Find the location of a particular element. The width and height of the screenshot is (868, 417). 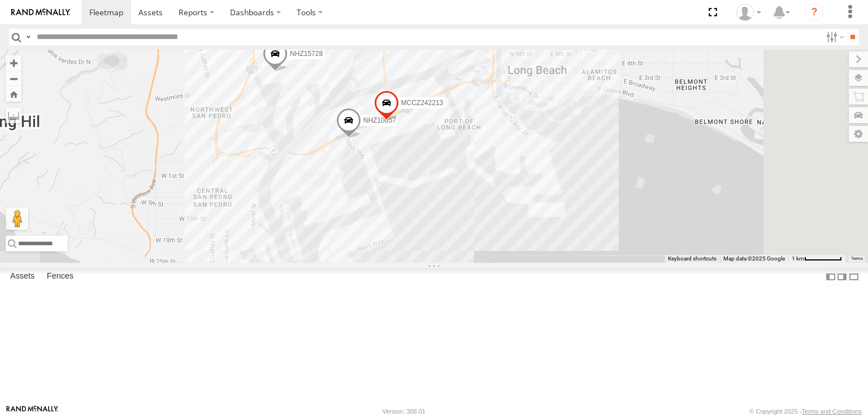

span: MCCZ242213 is located at coordinates (422, 103).